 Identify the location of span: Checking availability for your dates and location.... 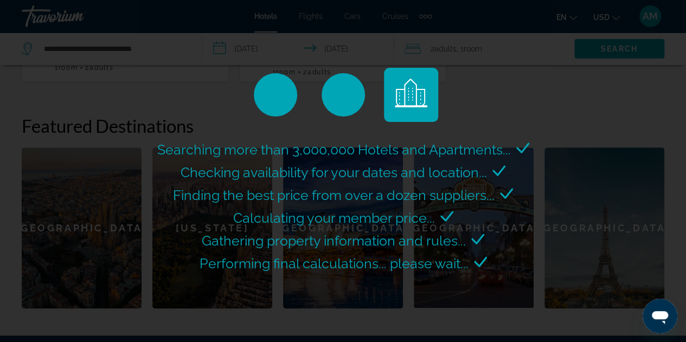
(334, 173).